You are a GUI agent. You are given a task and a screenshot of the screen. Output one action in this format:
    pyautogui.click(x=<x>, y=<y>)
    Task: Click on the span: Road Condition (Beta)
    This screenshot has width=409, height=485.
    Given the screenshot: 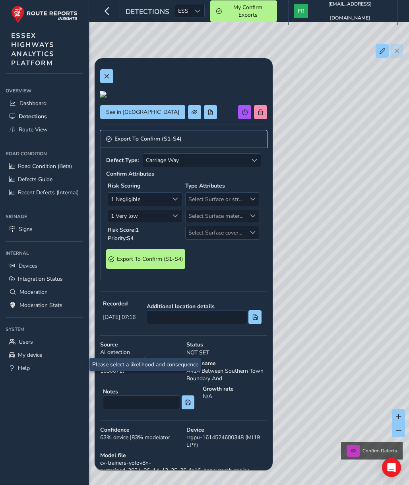 What is the action you would take?
    pyautogui.click(x=45, y=166)
    